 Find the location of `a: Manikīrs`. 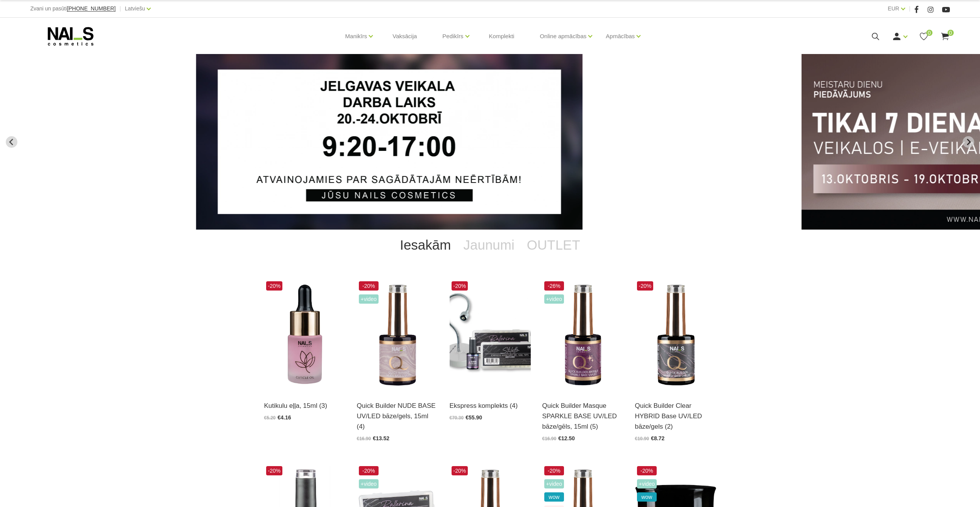

a: Manikīrs is located at coordinates (356, 37).